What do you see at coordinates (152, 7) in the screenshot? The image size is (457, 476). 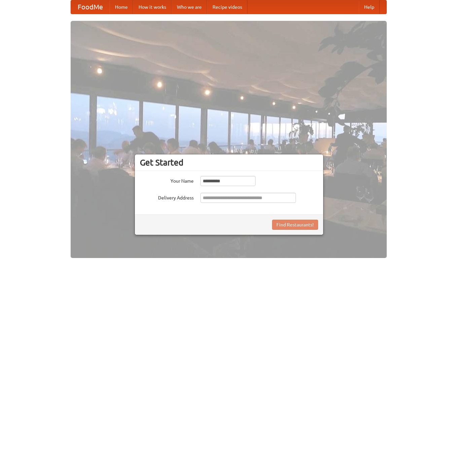 I see `a: How it works` at bounding box center [152, 7].